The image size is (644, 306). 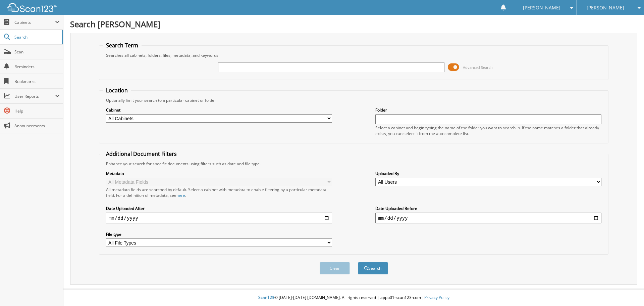 I want to click on div: Select a cabinet and begin typing the name of the folder you want to search in. If the name match..., so click(x=488, y=131).